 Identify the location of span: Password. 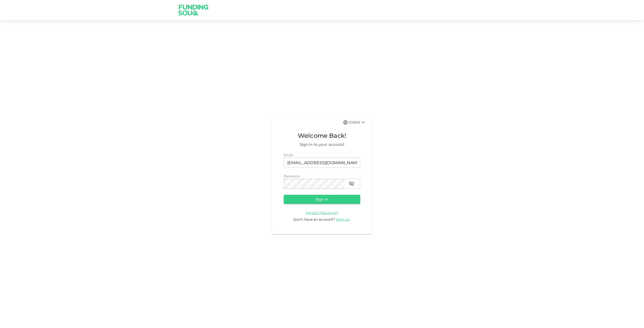
(291, 176).